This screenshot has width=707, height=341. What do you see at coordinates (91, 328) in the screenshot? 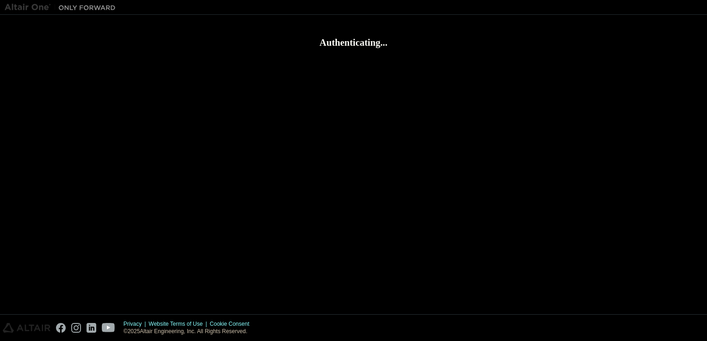
I see `img: linkedin.svg` at bounding box center [91, 328].